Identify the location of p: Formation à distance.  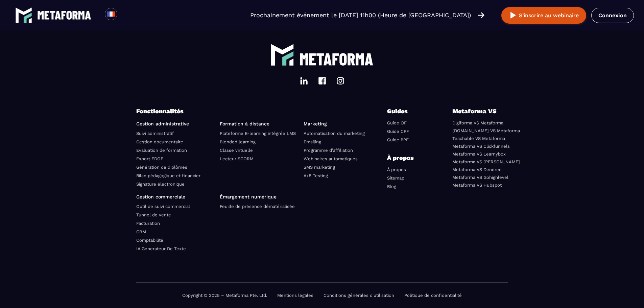
(259, 124).